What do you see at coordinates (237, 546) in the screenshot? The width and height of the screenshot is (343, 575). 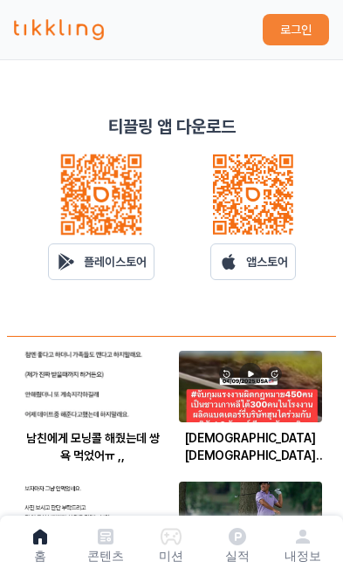 I see `a: 실적` at bounding box center [237, 546].